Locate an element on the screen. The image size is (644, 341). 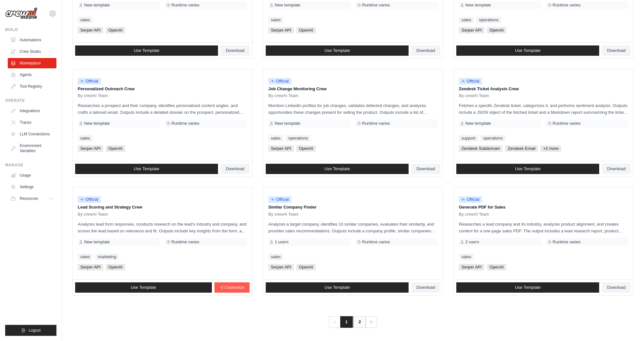
a: Automations is located at coordinates (32, 40).